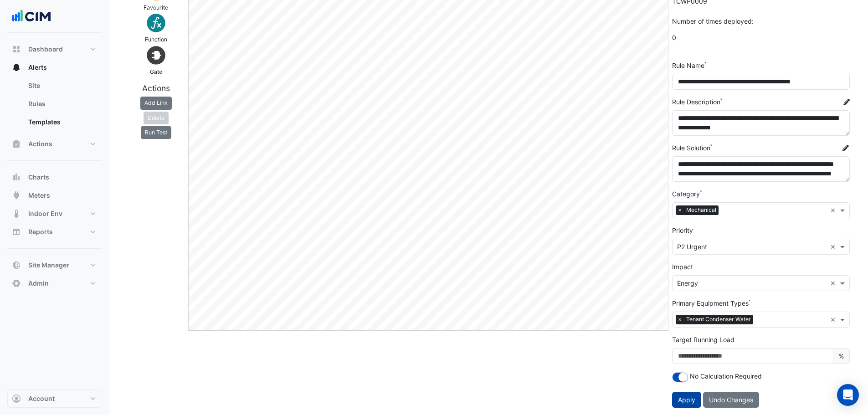  What do you see at coordinates (61, 86) in the screenshot?
I see `a: Site` at bounding box center [61, 86].